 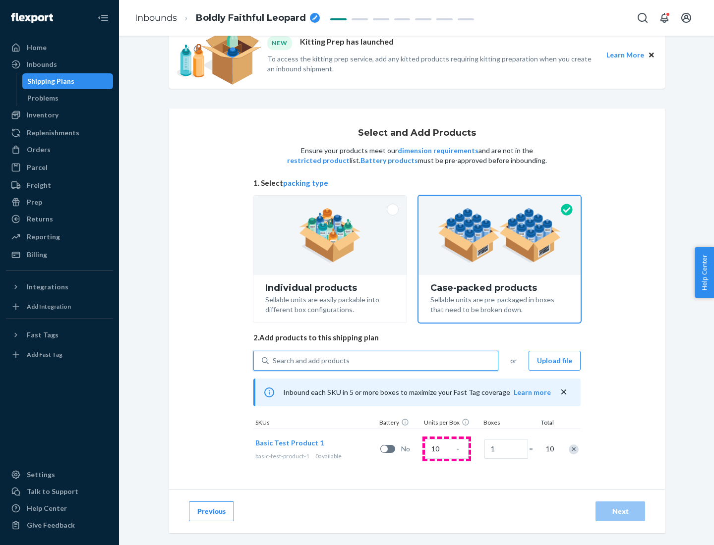 What do you see at coordinates (39, 185) in the screenshot?
I see `div: Freight` at bounding box center [39, 185].